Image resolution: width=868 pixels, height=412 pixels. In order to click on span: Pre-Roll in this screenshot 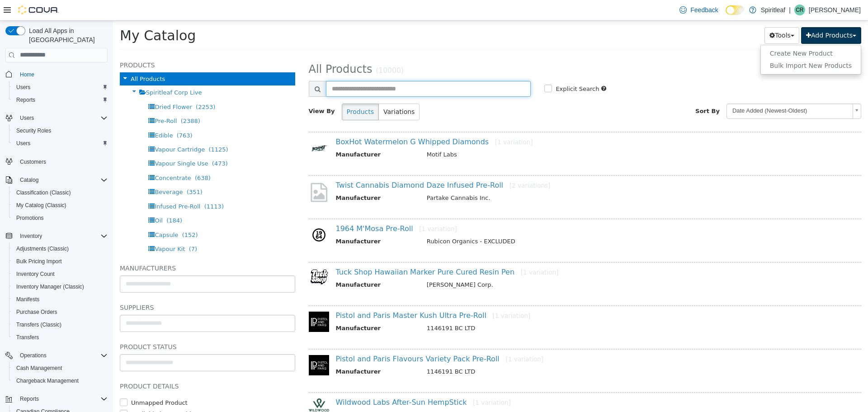, I will do `click(53, 100)`.